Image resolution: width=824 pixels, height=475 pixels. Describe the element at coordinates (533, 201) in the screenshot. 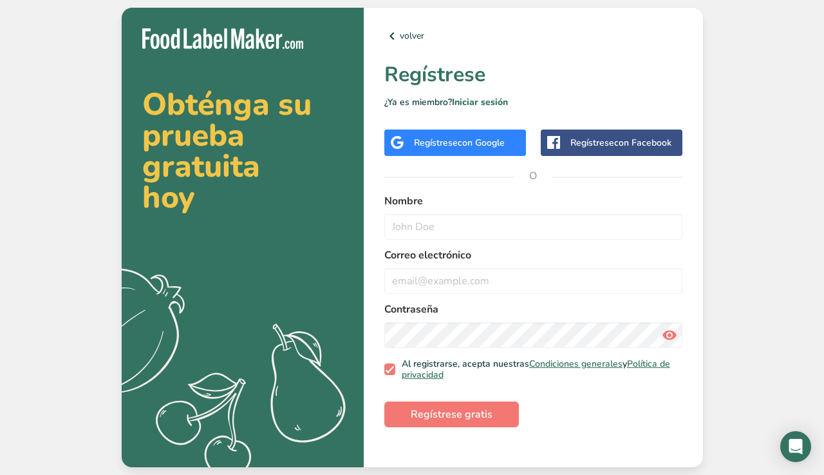

I see `label: Nombre` at that location.